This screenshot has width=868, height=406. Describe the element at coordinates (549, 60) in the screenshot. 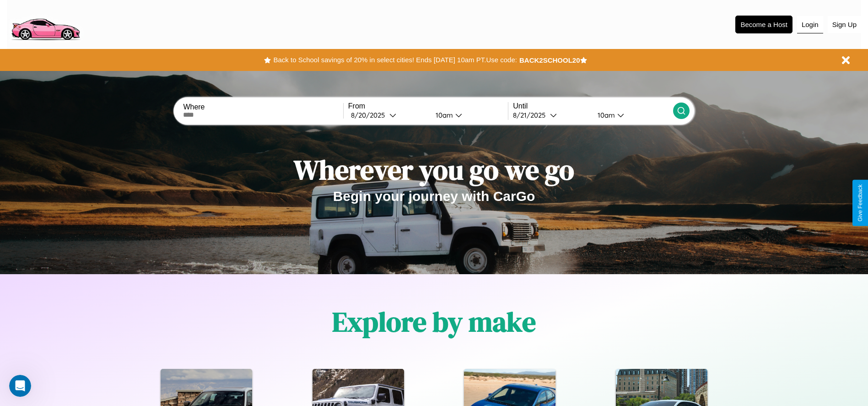

I see `b: BACK2SCHOOL20` at that location.